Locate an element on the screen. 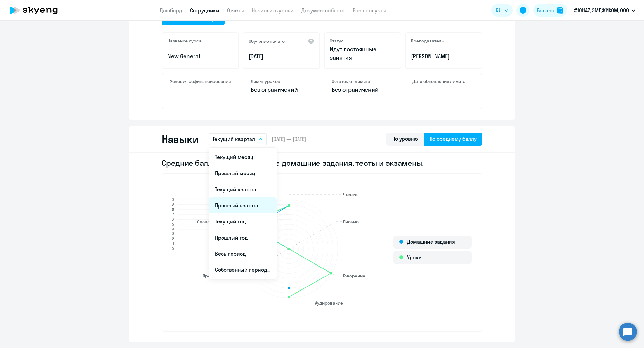  div: По среднему баллу is located at coordinates (453, 139).